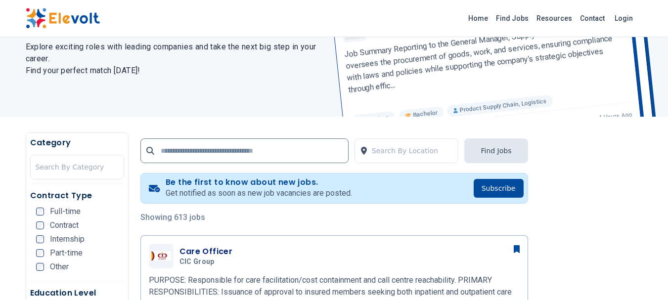  I want to click on span: Internship, so click(67, 239).